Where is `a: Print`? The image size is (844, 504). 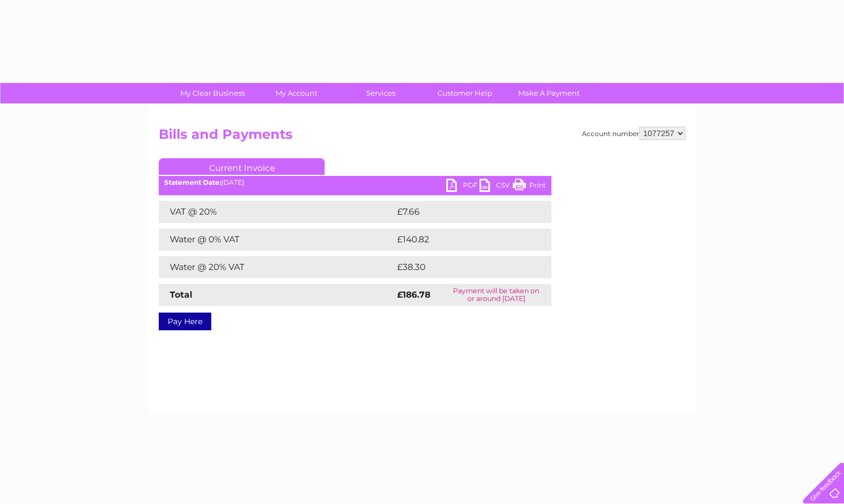
a: Print is located at coordinates (530, 187).